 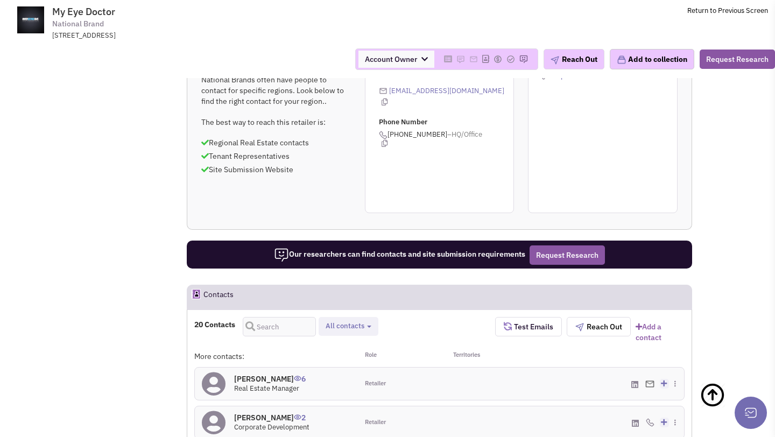 What do you see at coordinates (282, 255) in the screenshot?
I see `img: icon-researcher-20.png` at bounding box center [282, 255].